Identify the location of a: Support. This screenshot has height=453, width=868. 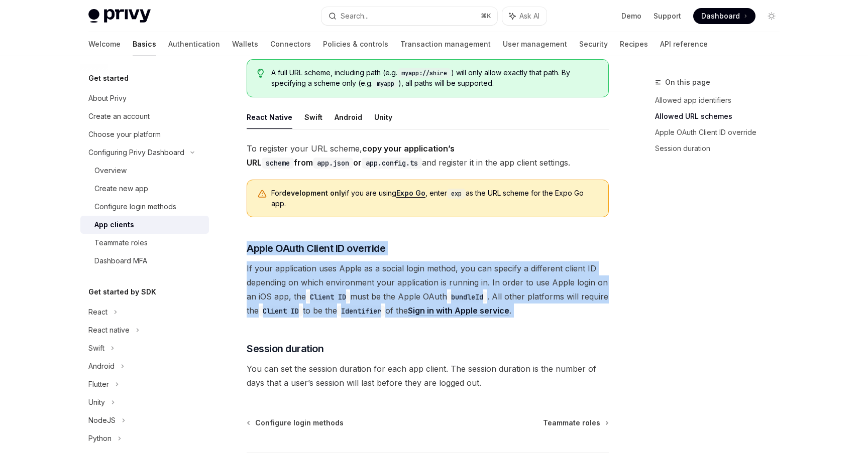
(667, 16).